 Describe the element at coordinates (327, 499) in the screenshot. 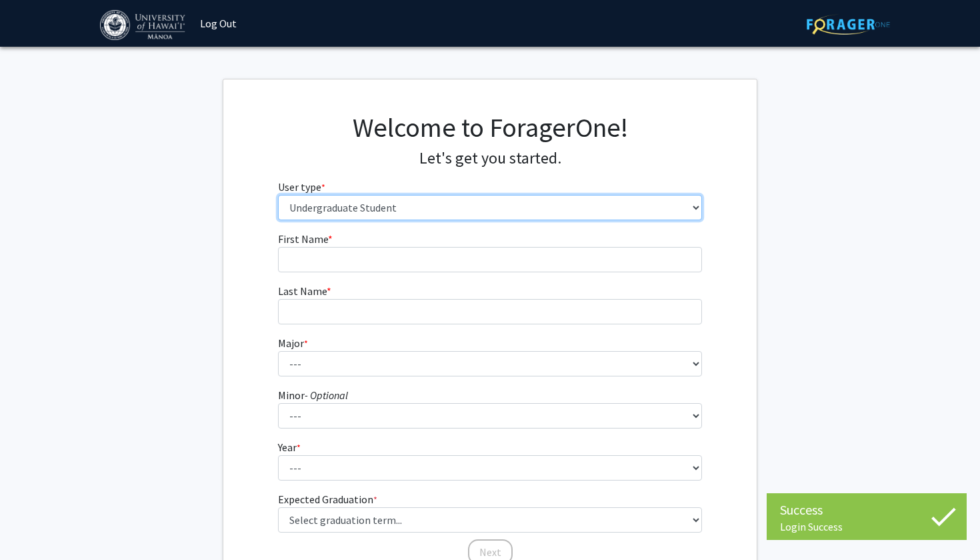

I see `label: Expected Graduation` at that location.